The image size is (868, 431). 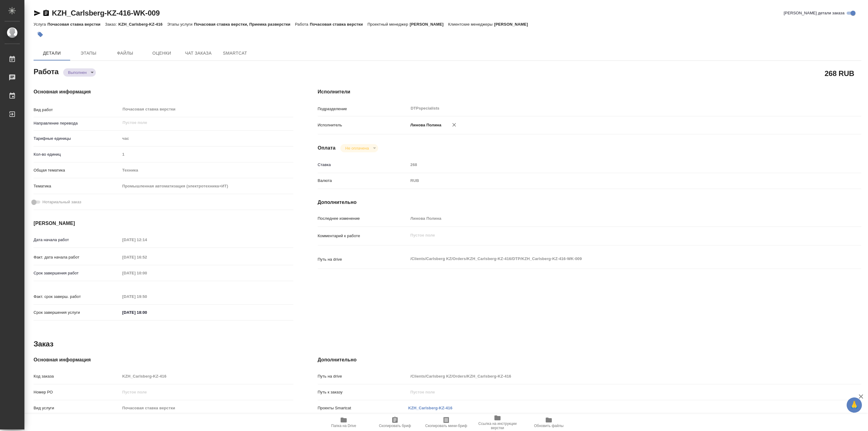 I want to click on span: Нотариальный заказ, so click(x=61, y=202).